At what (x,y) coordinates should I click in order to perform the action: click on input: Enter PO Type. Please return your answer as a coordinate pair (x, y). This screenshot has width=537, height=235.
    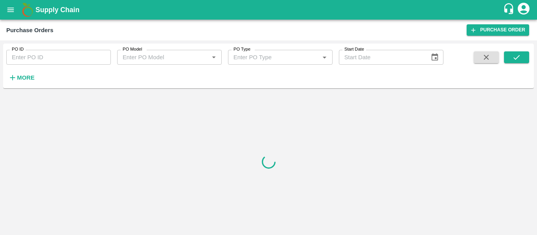
    Looking at the image, I should click on (273, 57).